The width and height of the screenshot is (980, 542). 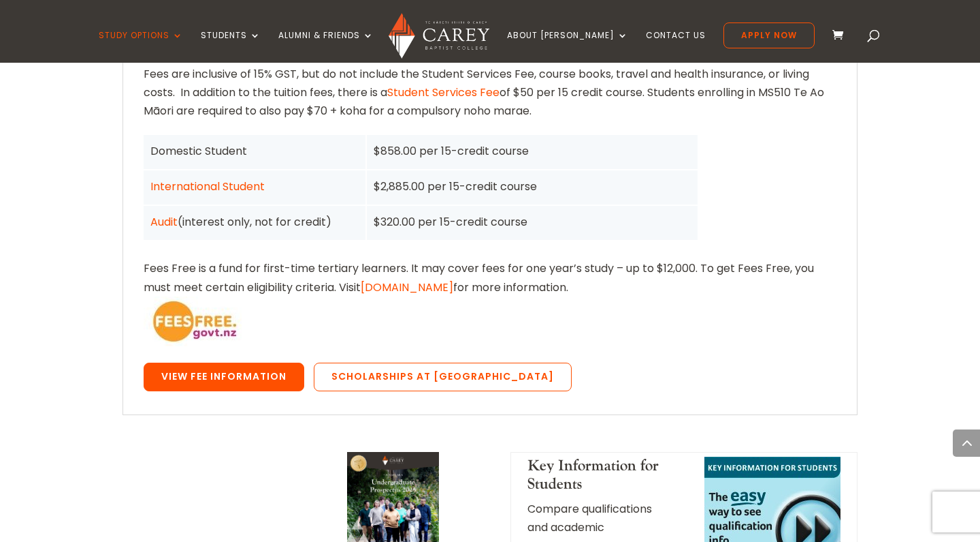 What do you see at coordinates (676, 46) in the screenshot?
I see `a: Contact Us` at bounding box center [676, 46].